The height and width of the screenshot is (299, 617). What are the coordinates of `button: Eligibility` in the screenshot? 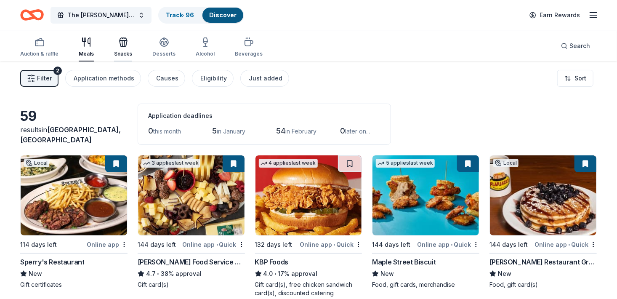 It's located at (213, 78).